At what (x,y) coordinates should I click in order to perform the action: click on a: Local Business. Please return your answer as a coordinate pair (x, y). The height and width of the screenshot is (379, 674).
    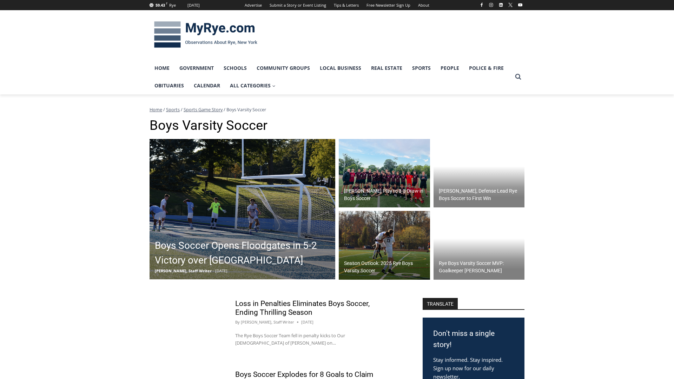
    Looking at the image, I should click on (341, 68).